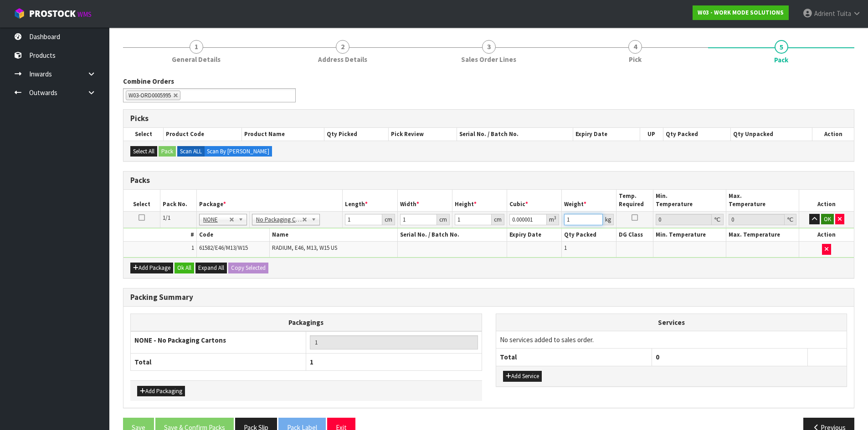 This screenshot has width=868, height=430. What do you see at coordinates (589, 201) in the screenshot?
I see `th: Weight` at bounding box center [589, 201].